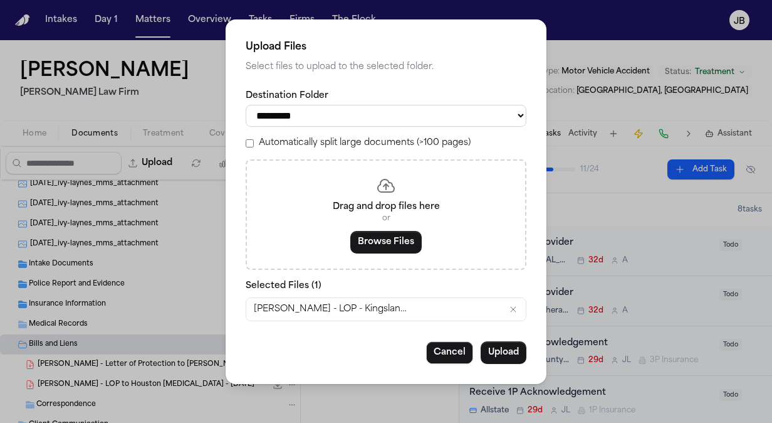  I want to click on p: or, so click(386, 218).